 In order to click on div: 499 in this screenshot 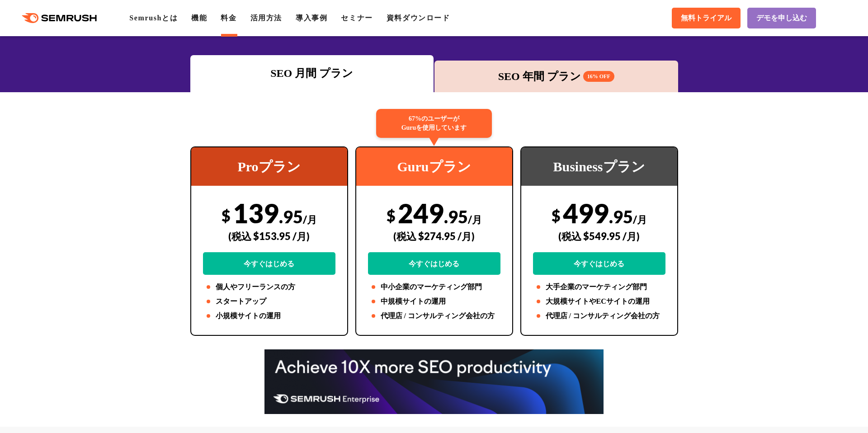, I will do `click(599, 236)`.